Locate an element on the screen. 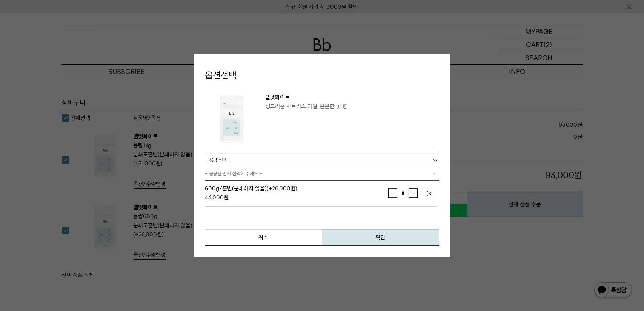  strong: 44,000 is located at coordinates (214, 198).